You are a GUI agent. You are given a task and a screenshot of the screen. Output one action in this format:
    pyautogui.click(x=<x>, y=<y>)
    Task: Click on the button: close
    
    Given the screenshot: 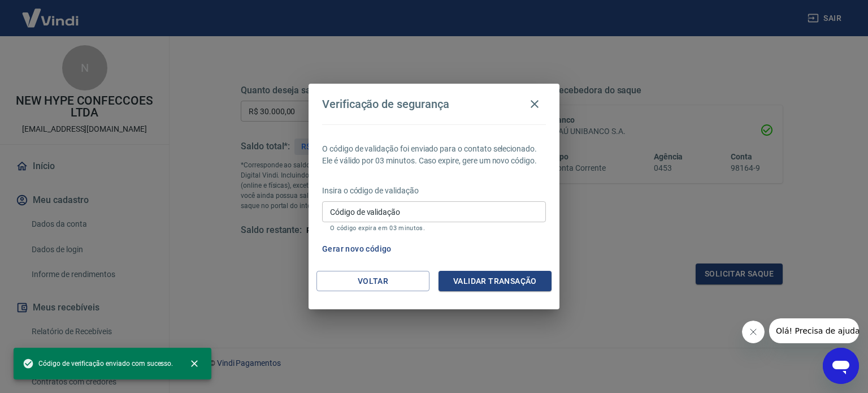 What is the action you would take?
    pyautogui.click(x=194, y=363)
    